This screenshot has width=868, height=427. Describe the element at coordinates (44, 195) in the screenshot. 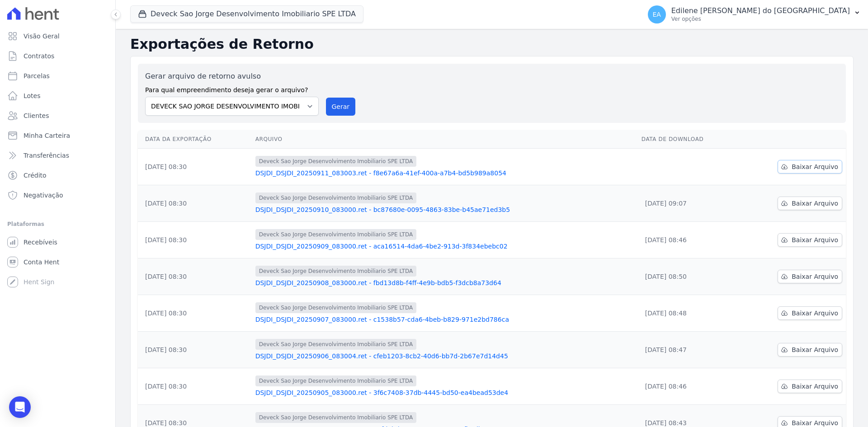

I see `span: Negativação` at that location.